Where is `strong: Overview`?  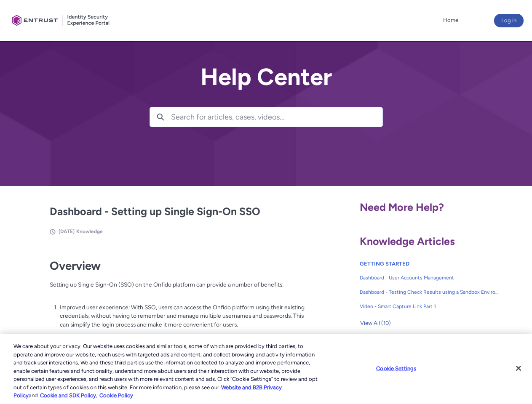 strong: Overview is located at coordinates (75, 265).